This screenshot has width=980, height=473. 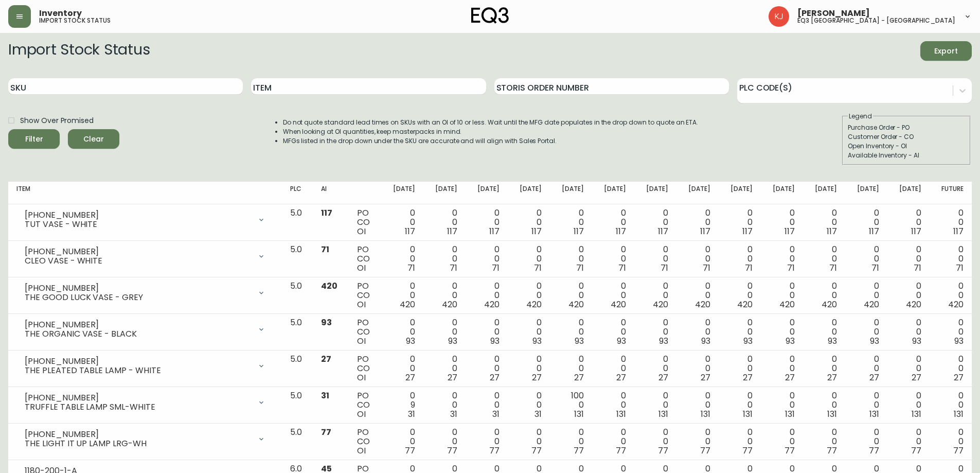 I want to click on th: Item, so click(x=145, y=193).